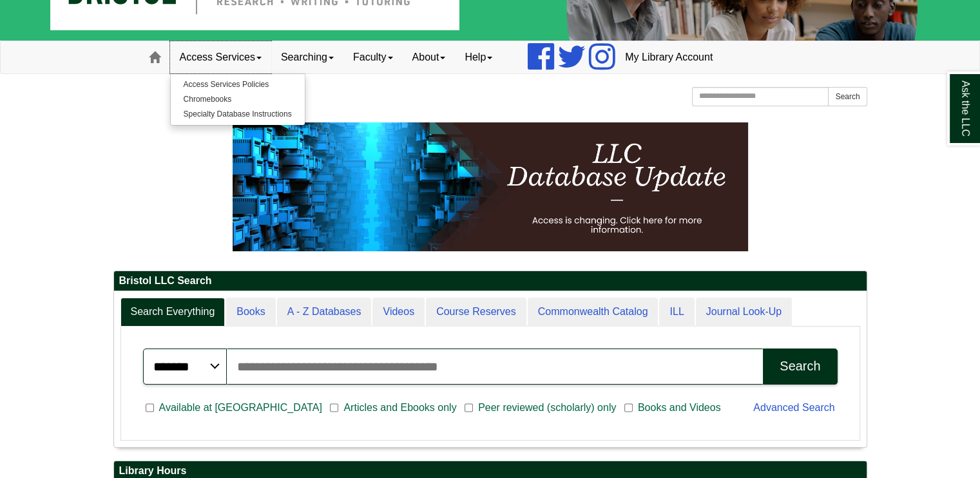 Image resolution: width=980 pixels, height=478 pixels. What do you see at coordinates (334, 408) in the screenshot?
I see `input: Articles and Ebooks only` at bounding box center [334, 408].